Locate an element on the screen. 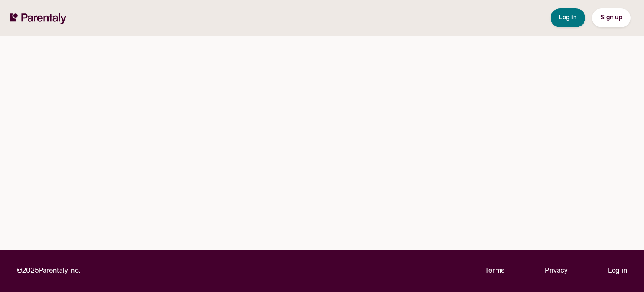 This screenshot has width=644, height=292. button: Log in is located at coordinates (568, 18).